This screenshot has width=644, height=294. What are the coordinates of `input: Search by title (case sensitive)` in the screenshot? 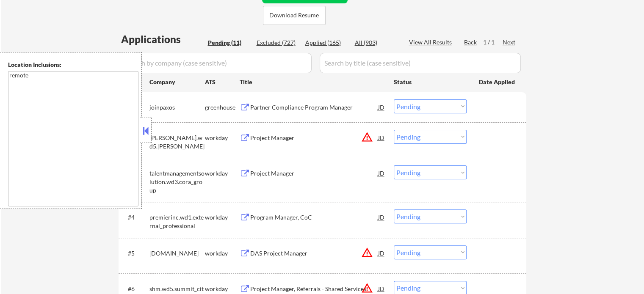 It's located at (420, 63).